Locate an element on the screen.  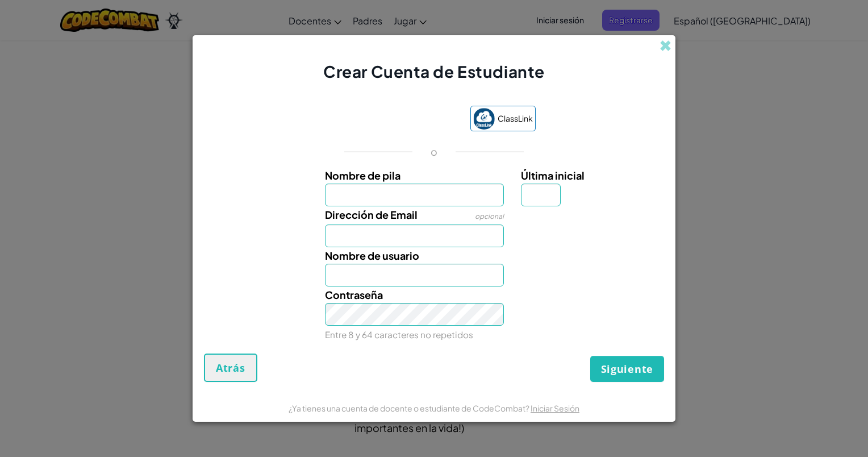
small: Entre 8 y 64 caracteres no repetidos is located at coordinates (398, 334).